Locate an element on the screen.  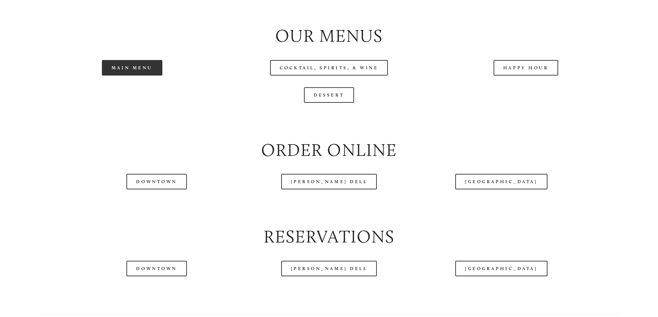
a: Cocktail, Spirits, & Wine is located at coordinates (329, 68).